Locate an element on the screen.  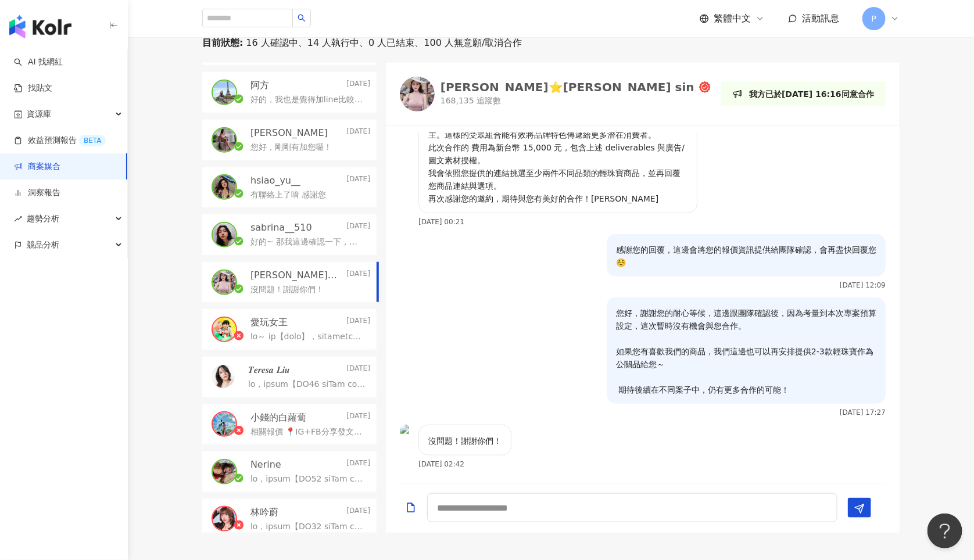
p: 有聯絡上了唷 感謝您 is located at coordinates (288, 195).